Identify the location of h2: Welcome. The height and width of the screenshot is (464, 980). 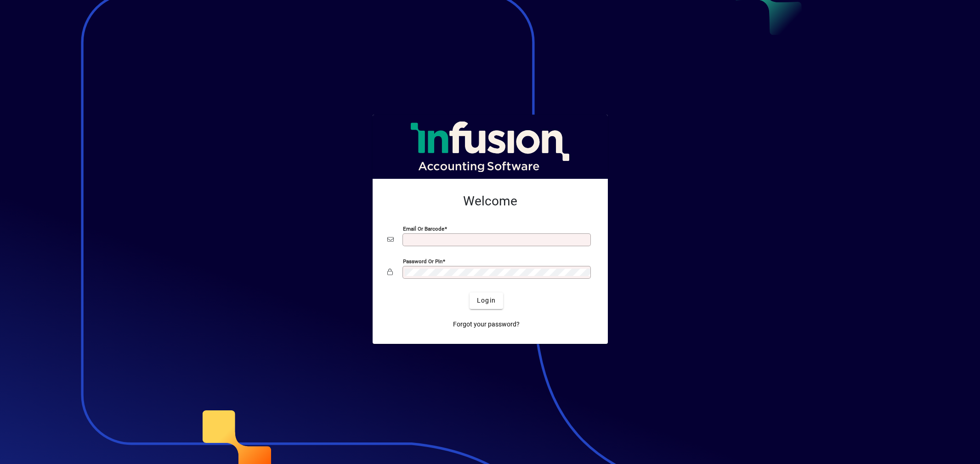
(490, 201).